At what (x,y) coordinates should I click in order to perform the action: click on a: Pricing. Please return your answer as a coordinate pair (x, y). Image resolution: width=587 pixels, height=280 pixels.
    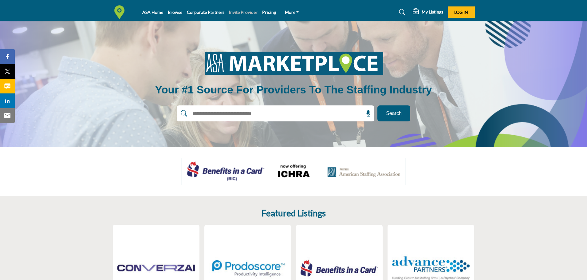
    Looking at the image, I should click on (269, 12).